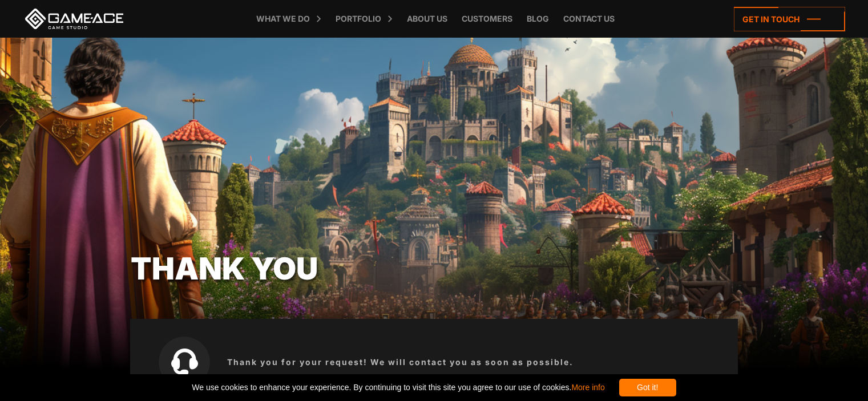  What do you see at coordinates (588, 387) in the screenshot?
I see `a: More info` at bounding box center [588, 387].